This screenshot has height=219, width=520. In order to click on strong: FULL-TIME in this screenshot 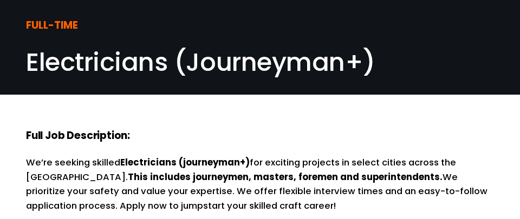, I will do `click(52, 25)`.